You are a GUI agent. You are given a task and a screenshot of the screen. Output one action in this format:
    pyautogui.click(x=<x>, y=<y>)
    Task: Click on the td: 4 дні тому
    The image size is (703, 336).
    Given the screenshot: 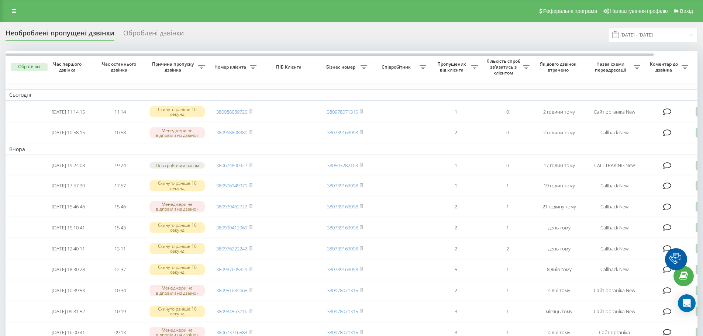 What is the action you would take?
    pyautogui.click(x=559, y=290)
    